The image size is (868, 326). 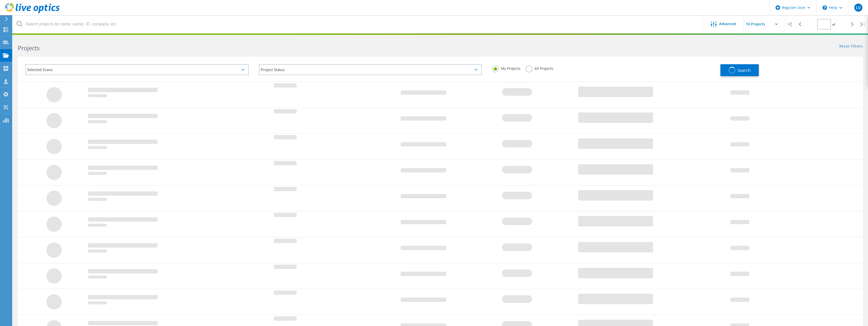 I want to click on a: Live Optics Dashboard, so click(x=32, y=12).